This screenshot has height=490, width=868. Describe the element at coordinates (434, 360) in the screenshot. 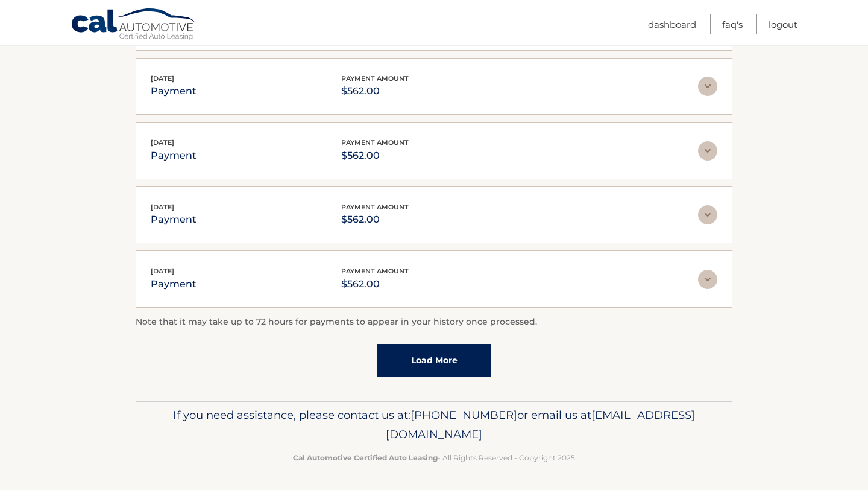

I see `a: Load More` at that location.